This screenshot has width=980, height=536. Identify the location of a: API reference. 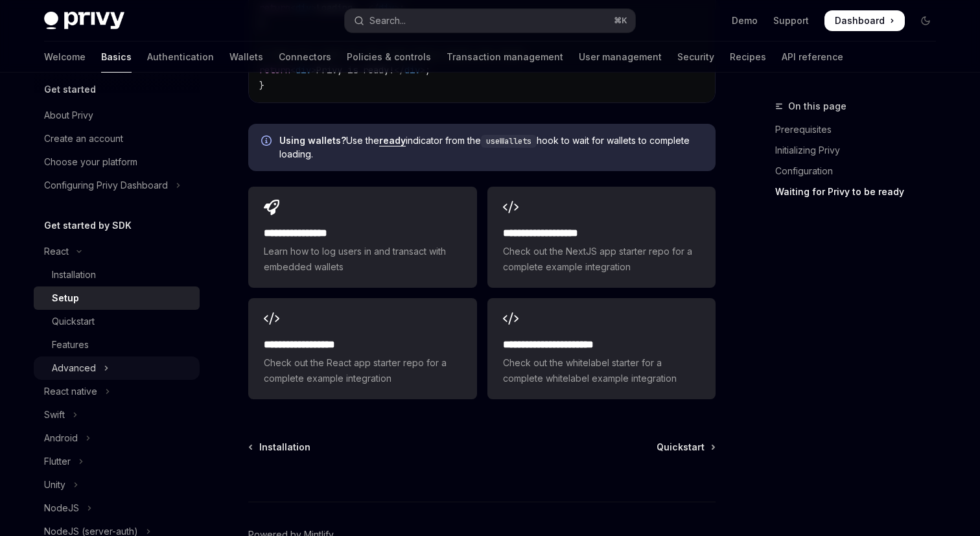
(812, 57).